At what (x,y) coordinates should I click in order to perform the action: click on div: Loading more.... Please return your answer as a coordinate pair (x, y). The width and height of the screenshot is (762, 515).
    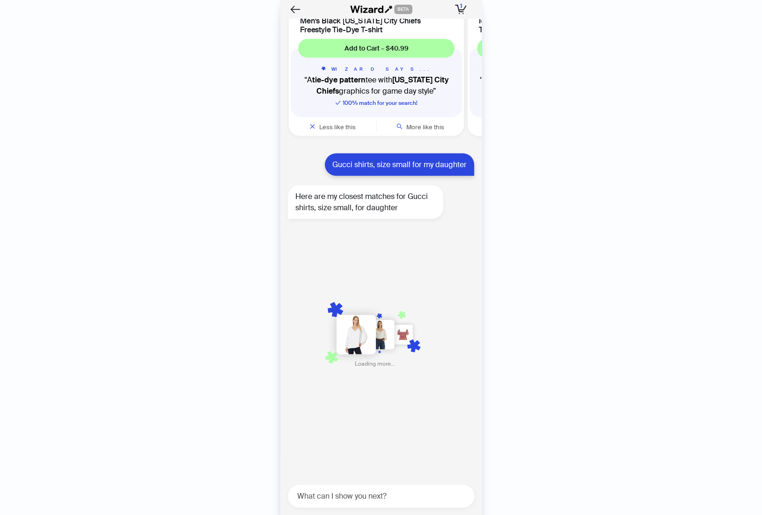
    Looking at the image, I should click on (375, 363).